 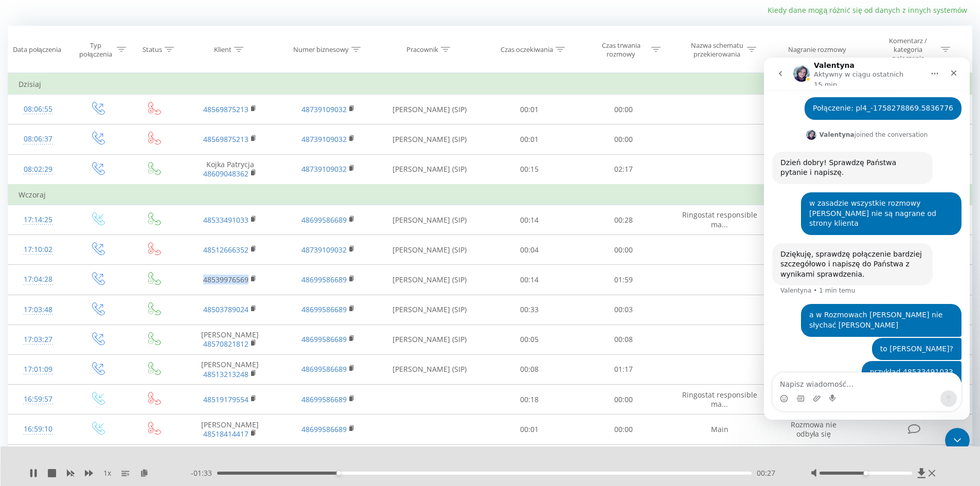 What do you see at coordinates (530, 310) in the screenshot?
I see `td: 00:33` at bounding box center [530, 310].